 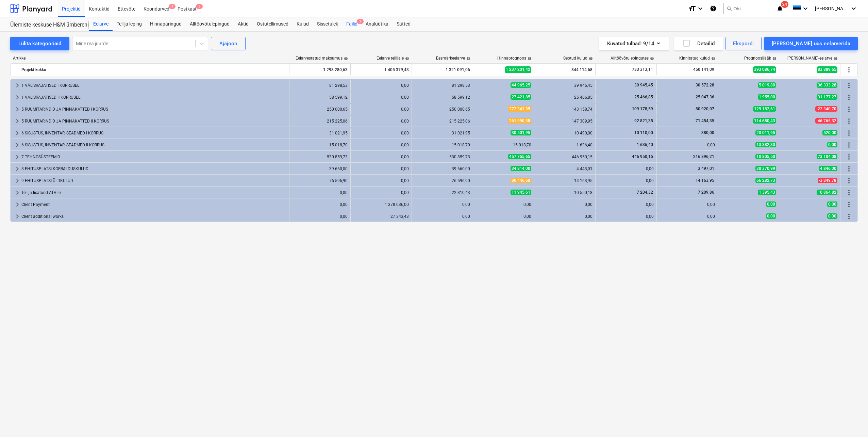 I want to click on div: 844 114,68, so click(x=564, y=70).